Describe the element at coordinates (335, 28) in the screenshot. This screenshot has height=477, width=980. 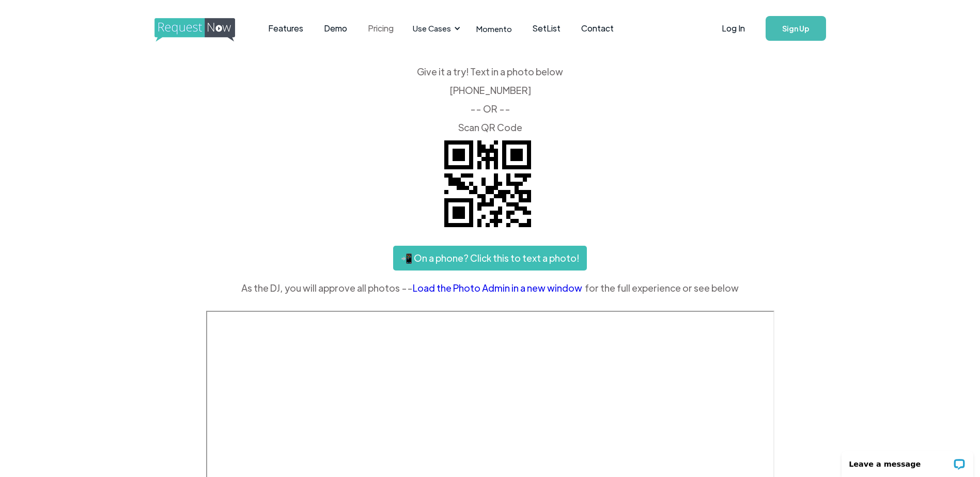
I see `a: Demo` at that location.